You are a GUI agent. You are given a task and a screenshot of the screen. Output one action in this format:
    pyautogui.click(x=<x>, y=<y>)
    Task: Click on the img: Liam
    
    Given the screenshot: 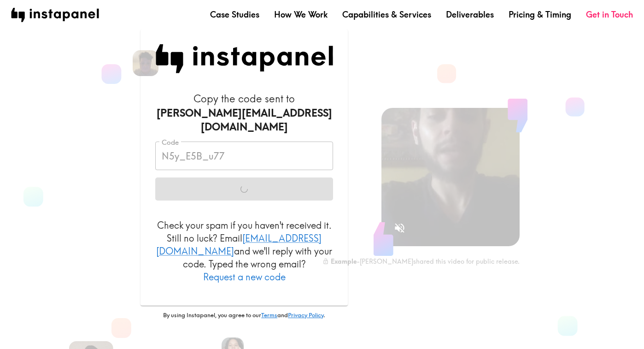 What is the action you would take?
    pyautogui.click(x=145, y=63)
    